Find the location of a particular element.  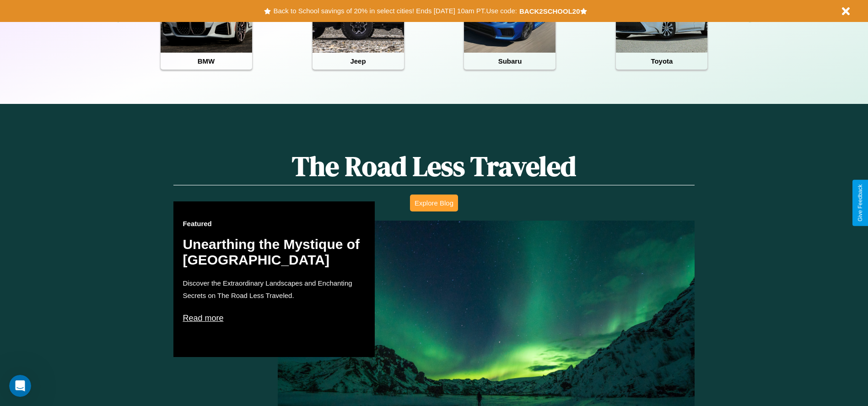

h4: BMW is located at coordinates (206, 61).